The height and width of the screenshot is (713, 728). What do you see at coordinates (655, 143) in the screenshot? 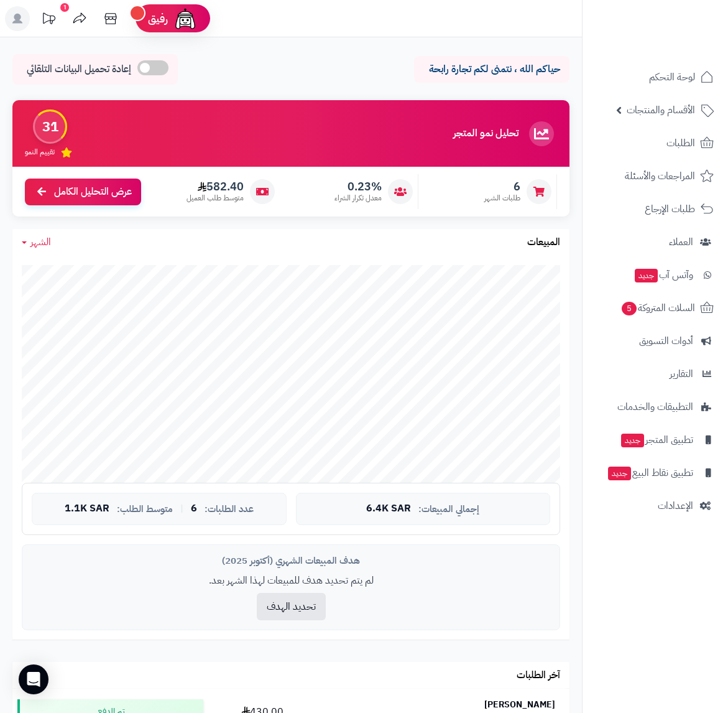
I see `a: الطلبات` at bounding box center [655, 143].